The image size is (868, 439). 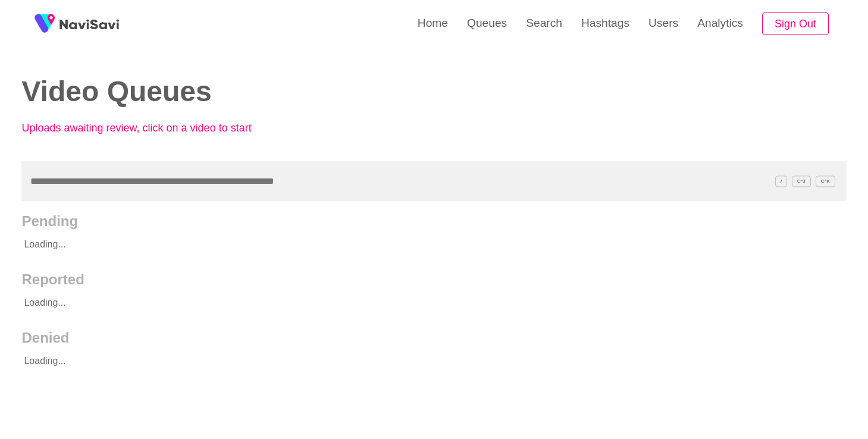 What do you see at coordinates (802, 181) in the screenshot?
I see `span: C^J` at bounding box center [802, 181].